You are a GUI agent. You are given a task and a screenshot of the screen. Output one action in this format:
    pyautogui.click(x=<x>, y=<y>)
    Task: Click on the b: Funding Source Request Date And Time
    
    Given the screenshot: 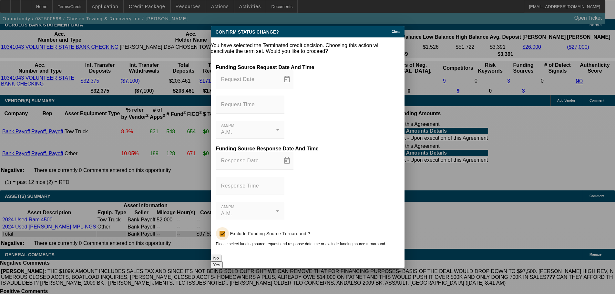 What is the action you would take?
    pyautogui.click(x=265, y=67)
    